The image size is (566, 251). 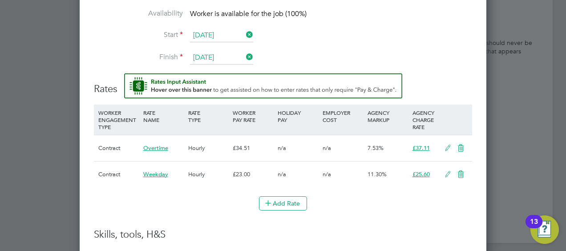 I want to click on h3: Rates, so click(x=283, y=85).